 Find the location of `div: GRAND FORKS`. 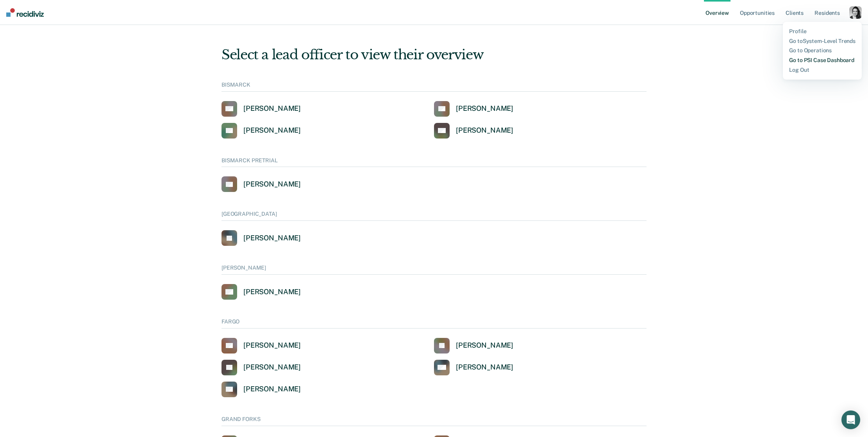

div: GRAND FORKS is located at coordinates (434, 421).